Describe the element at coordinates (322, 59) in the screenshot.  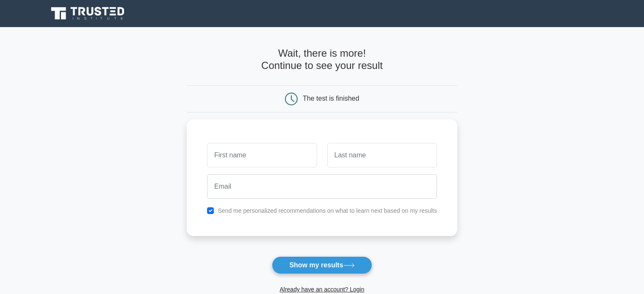
I see `h4: Wait, there is more! Continue to see your result` at that location.